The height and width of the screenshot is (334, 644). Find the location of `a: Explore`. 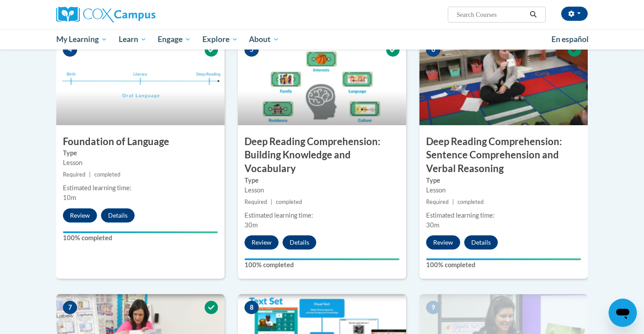

a: Explore is located at coordinates (220, 39).